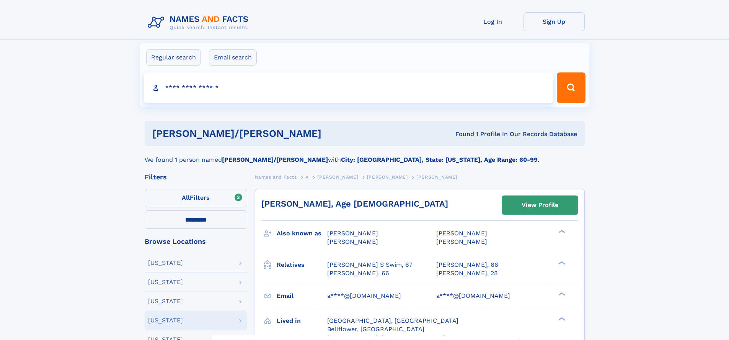 The image size is (729, 340). Describe the element at coordinates (233, 57) in the screenshot. I see `label: Email search` at that location.